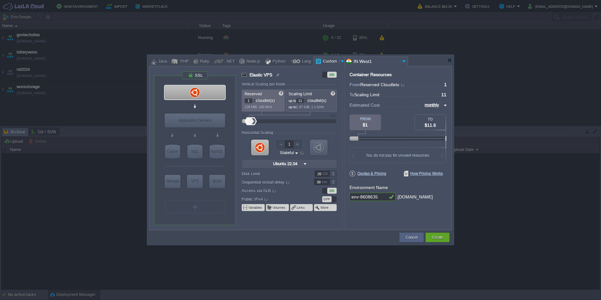 The image size is (601, 300). I want to click on div: TO, so click(430, 119).